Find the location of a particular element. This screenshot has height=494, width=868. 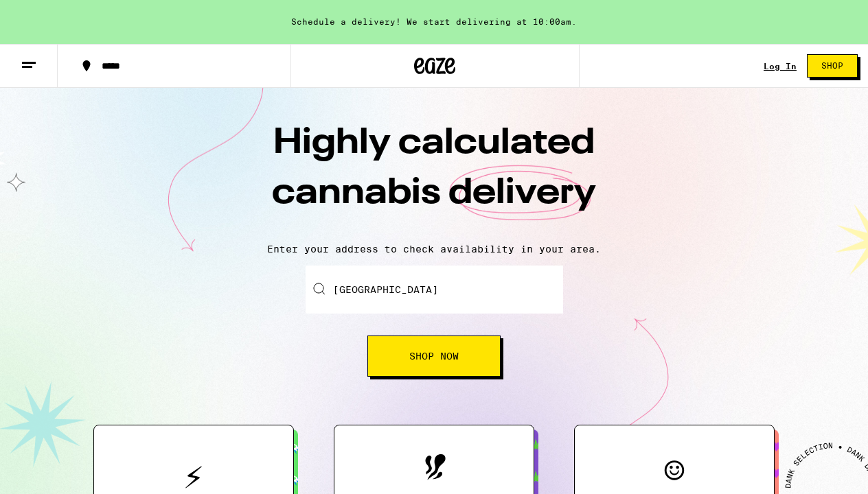

span: Shop Now is located at coordinates (434, 356).